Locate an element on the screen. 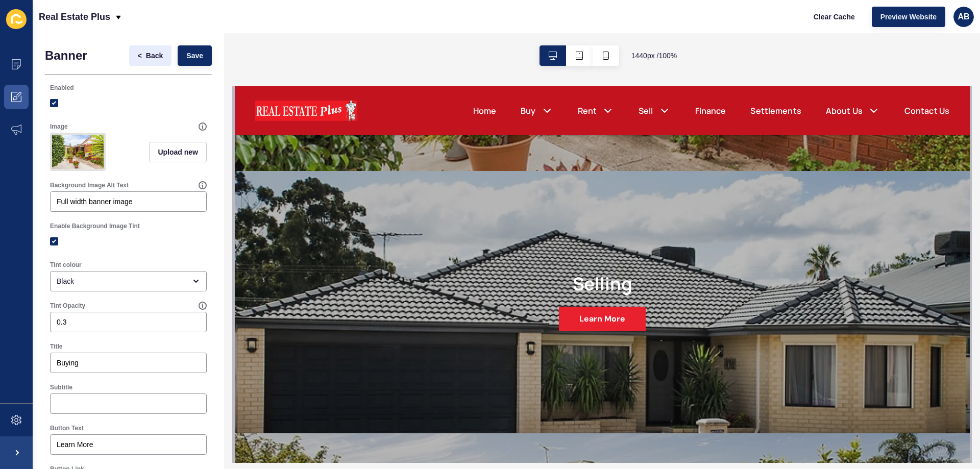  a: Contact Us is located at coordinates (692, 24).